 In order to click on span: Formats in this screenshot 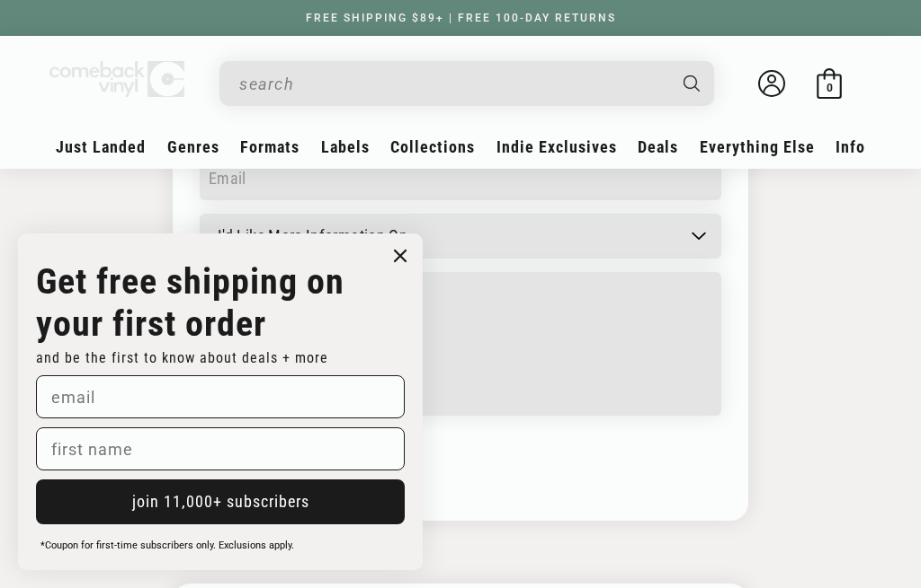, I will do `click(270, 147)`.